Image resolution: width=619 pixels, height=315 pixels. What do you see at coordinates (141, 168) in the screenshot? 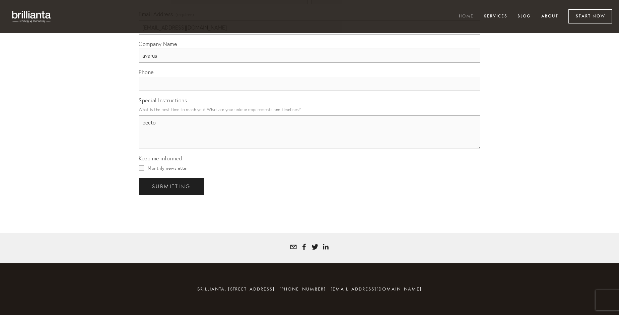
I see `input: Monthly newsletter` at bounding box center [141, 168].